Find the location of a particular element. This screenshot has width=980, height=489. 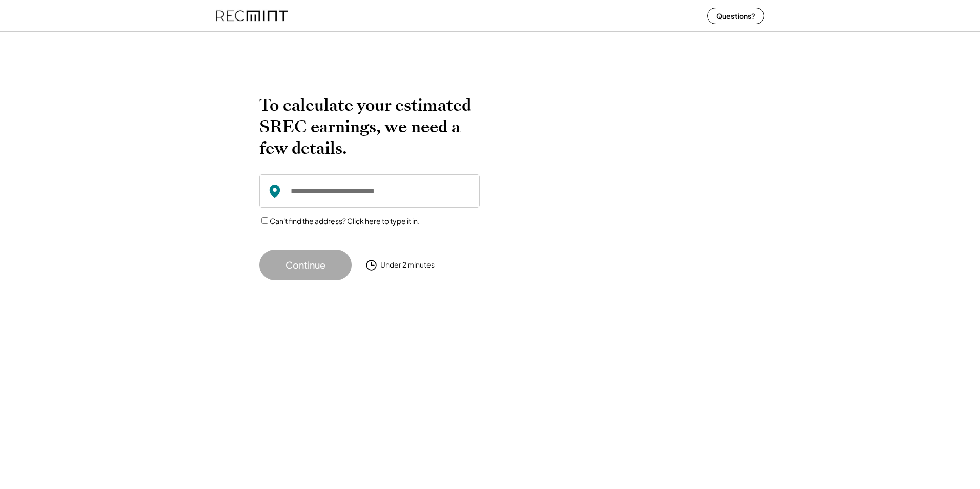

label: Can't find the address? Click here to type it in. is located at coordinates (345, 221).